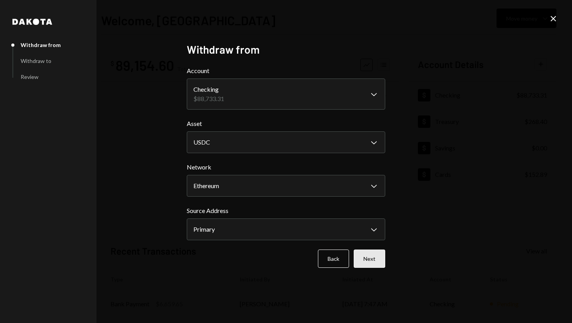 The width and height of the screenshot is (572, 323). I want to click on button: Asset, so click(286, 142).